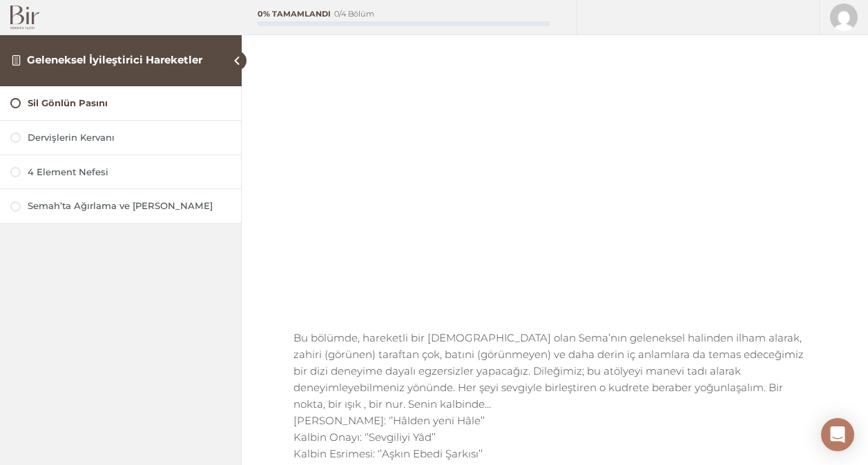  Describe the element at coordinates (129, 172) in the screenshot. I see `div: 4 Element Nefesi` at that location.